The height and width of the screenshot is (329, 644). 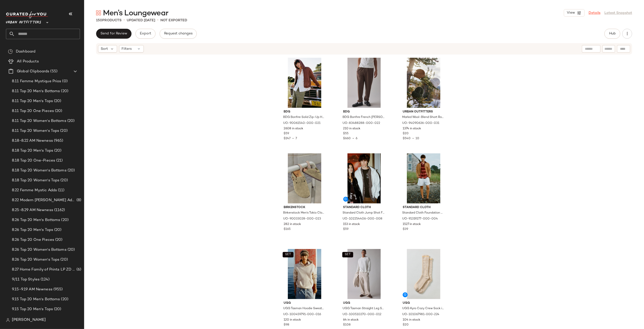 What do you see at coordinates (36, 220) in the screenshot?
I see `span: 8.26 Top 20 Men's Bottoms` at bounding box center [36, 220].